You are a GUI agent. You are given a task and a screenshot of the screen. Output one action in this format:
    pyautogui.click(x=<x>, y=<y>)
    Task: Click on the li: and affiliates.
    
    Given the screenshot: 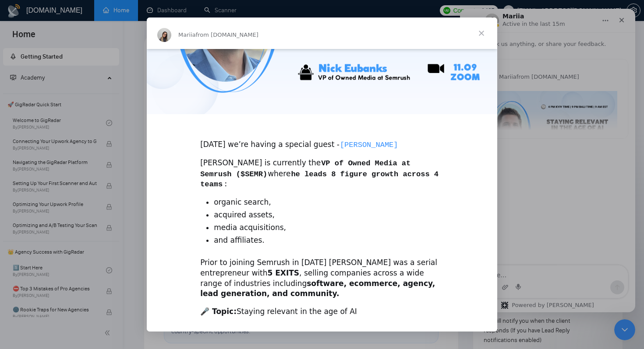 What is the action you would take?
    pyautogui.click(x=329, y=241)
    